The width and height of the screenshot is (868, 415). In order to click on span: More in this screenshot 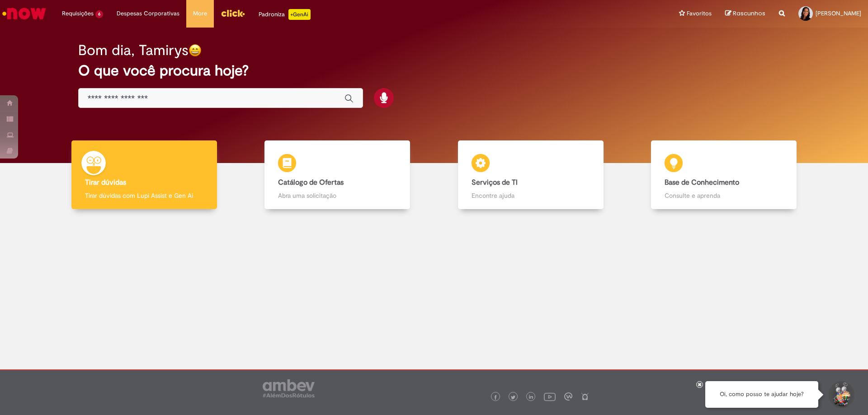, I will do `click(200, 14)`.